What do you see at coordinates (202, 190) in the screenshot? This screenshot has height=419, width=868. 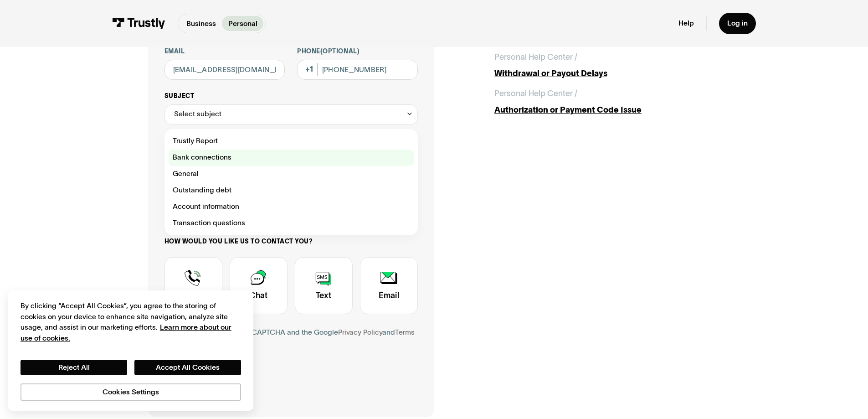 I see `span: Outstanding debt` at bounding box center [202, 190].